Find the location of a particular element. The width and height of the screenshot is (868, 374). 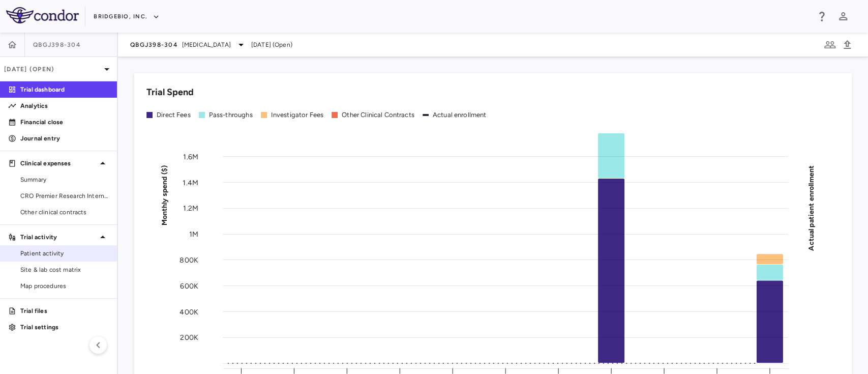

p: Journal entry is located at coordinates (64, 138).